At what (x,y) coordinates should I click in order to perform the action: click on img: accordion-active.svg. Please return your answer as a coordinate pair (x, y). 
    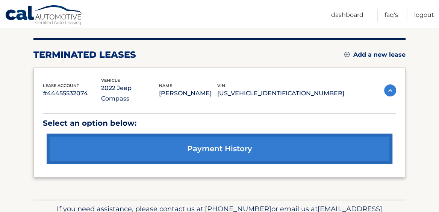
    Looking at the image, I should click on (390, 91).